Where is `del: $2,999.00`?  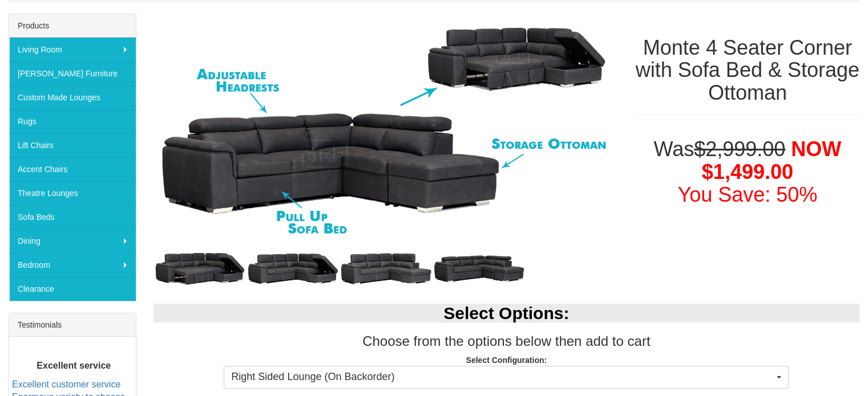
del: $2,999.00 is located at coordinates (739, 149).